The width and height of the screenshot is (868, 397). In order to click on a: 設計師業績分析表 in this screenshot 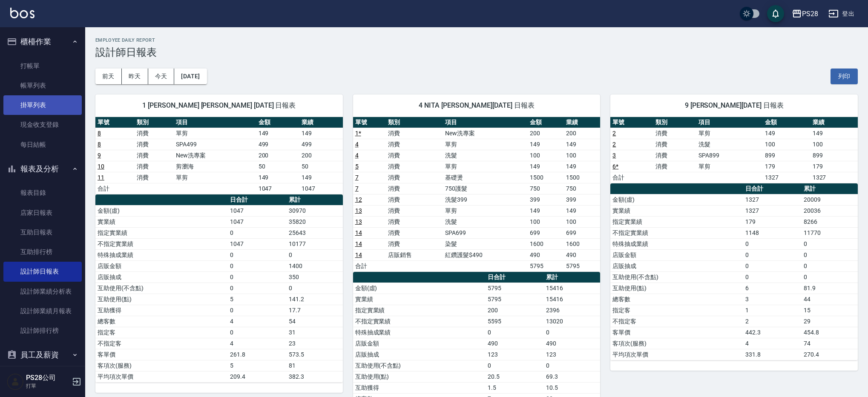, I will do `click(43, 291)`.